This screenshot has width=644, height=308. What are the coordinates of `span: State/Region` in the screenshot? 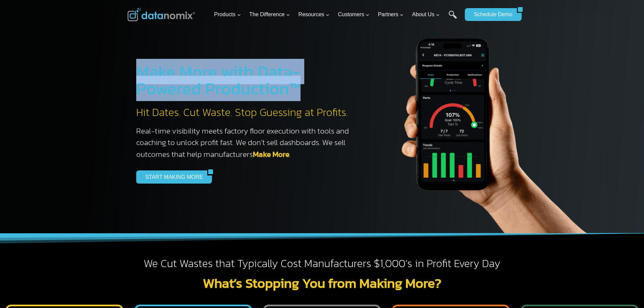 It's located at (165, 87).